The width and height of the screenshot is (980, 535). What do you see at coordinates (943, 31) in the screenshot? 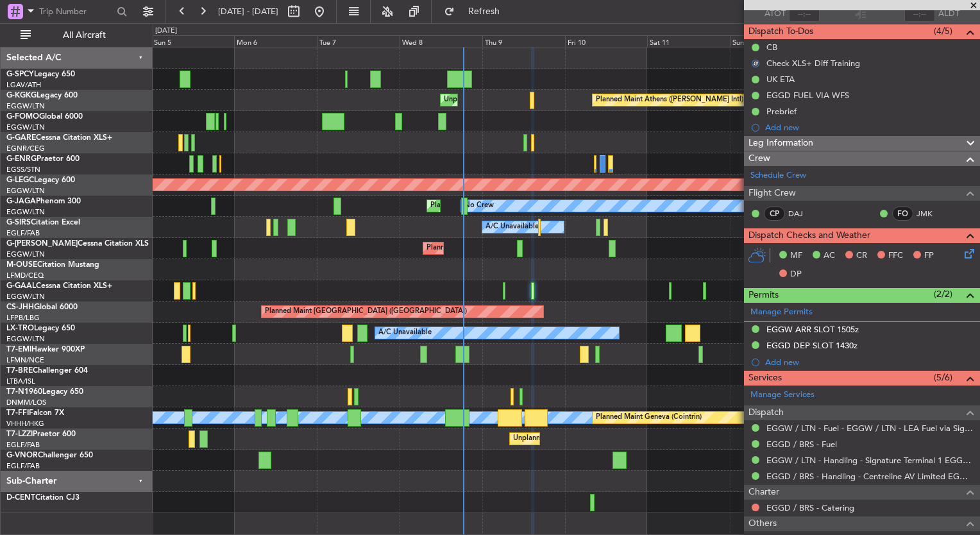
I see `span: (4/5)` at bounding box center [943, 31].